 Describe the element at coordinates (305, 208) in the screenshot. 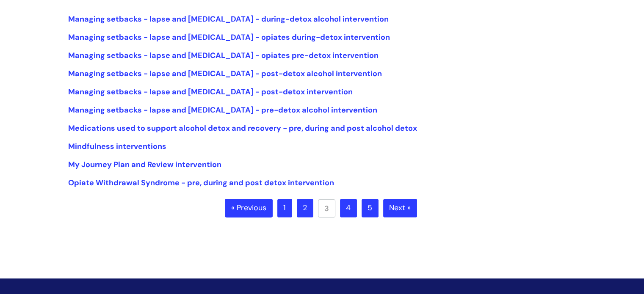

I see `a: 2` at that location.